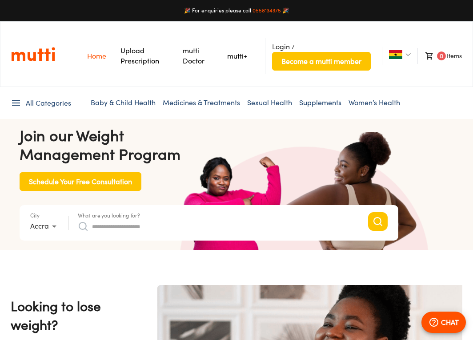 The width and height of the screenshot is (473, 340). Describe the element at coordinates (408, 55) in the screenshot. I see `img: Dropdown` at that location.